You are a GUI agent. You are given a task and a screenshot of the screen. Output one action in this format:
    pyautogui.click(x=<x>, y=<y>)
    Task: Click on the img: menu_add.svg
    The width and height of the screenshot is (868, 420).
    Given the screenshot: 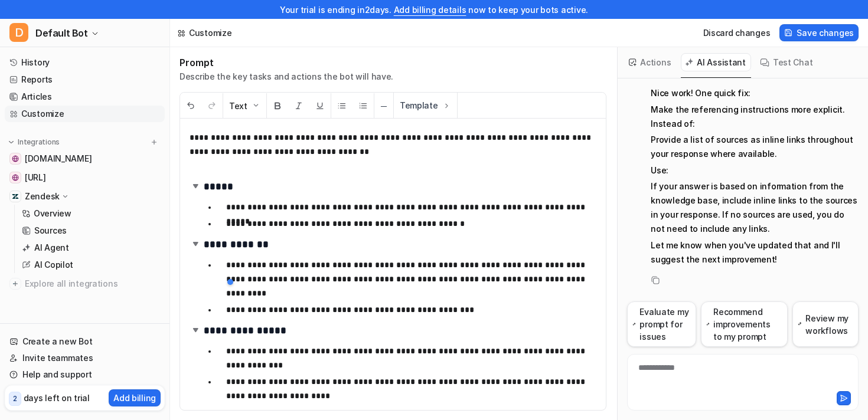 What is the action you would take?
    pyautogui.click(x=154, y=142)
    